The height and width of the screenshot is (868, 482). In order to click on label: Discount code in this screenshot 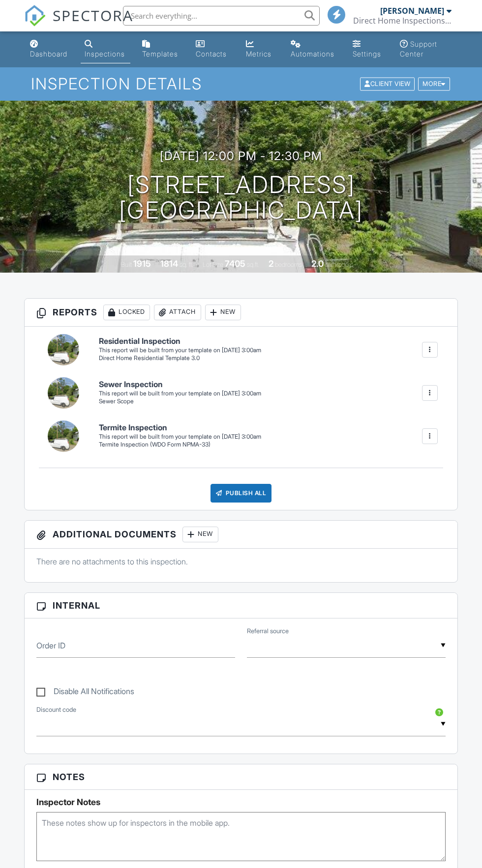, I will do `click(56, 710)`.